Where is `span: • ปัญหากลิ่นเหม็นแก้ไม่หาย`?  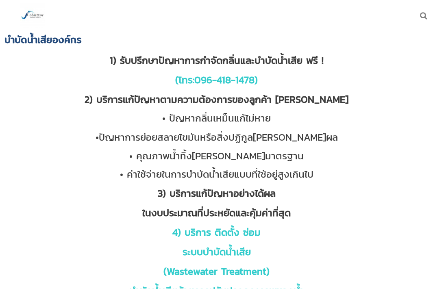 span: • ปัญหากลิ่นเหม็นแก้ไม่หาย is located at coordinates (216, 118).